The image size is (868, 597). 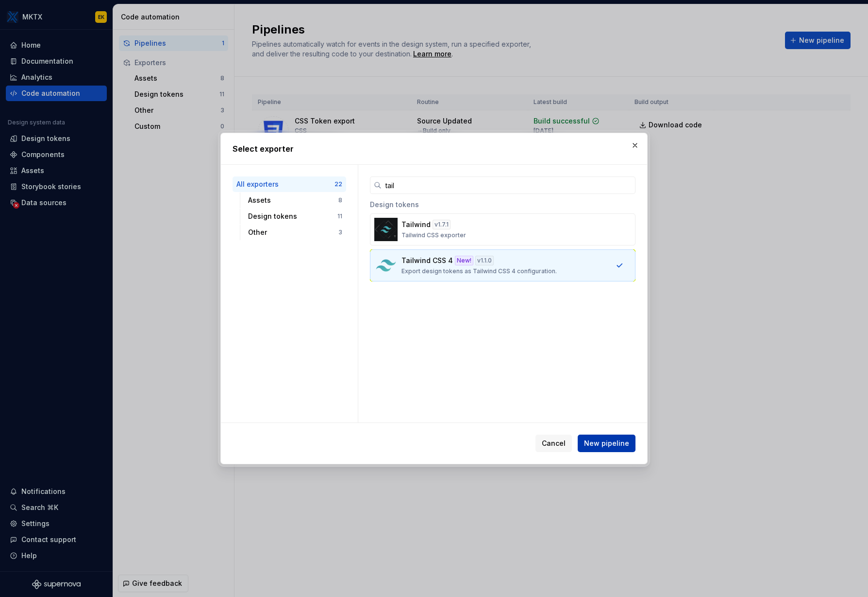 What do you see at coordinates (509, 185) in the screenshot?
I see `input: Search...` at bounding box center [509, 185].